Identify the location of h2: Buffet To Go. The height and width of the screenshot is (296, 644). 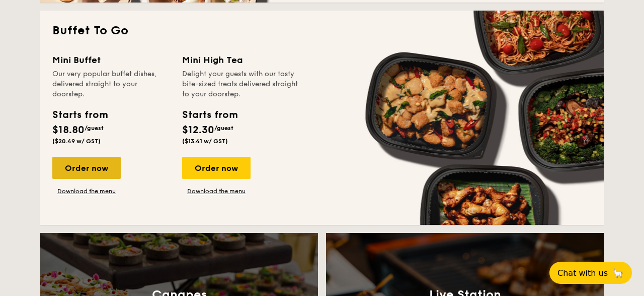
(322, 31).